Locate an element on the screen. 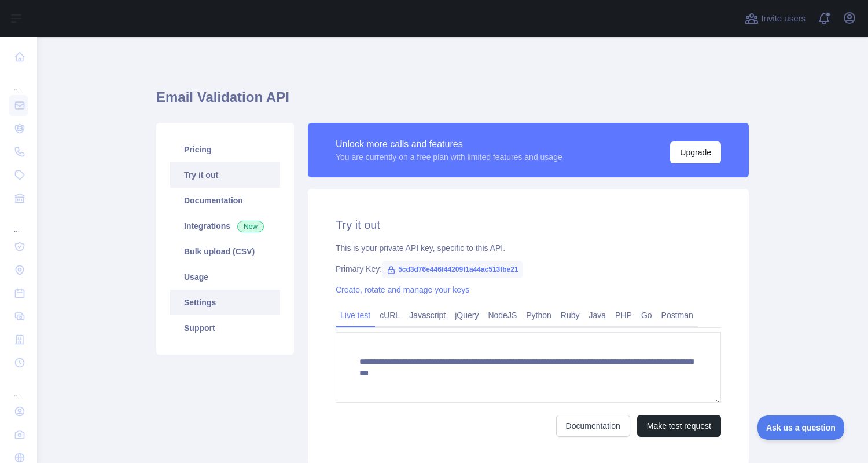  div: You are currently on a free plan with limited features and usage is located at coordinates (449, 157).